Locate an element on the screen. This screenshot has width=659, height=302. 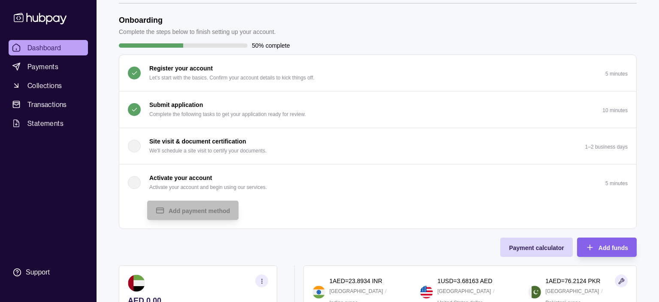
span: Dashboard is located at coordinates (44, 48).